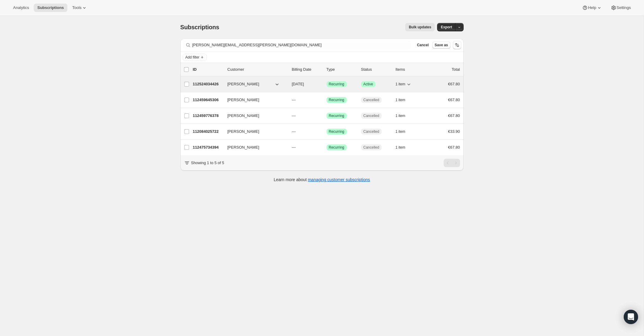  Describe the element at coordinates (631, 317) in the screenshot. I see `div: Open Intercom Messenger` at that location.